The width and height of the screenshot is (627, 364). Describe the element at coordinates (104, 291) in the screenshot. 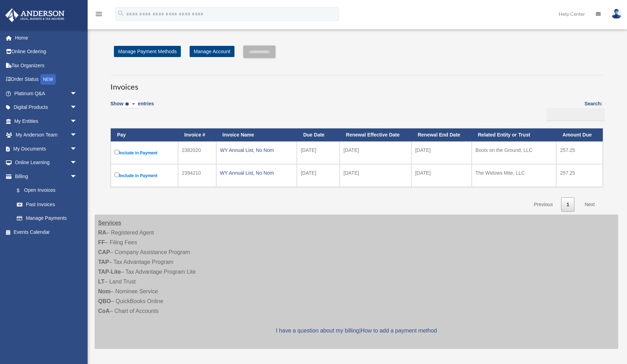

I see `strong: Nom` at that location.